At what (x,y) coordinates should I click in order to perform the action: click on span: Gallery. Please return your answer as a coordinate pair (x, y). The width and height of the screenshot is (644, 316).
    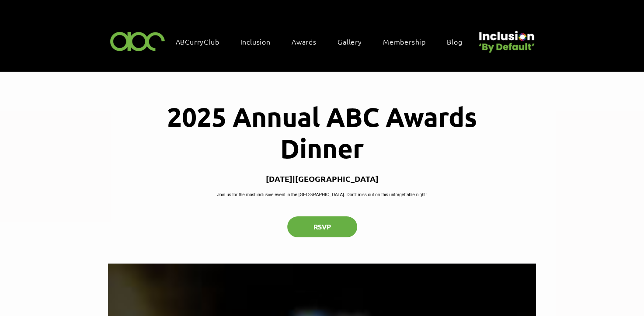
    Looking at the image, I should click on (350, 42).